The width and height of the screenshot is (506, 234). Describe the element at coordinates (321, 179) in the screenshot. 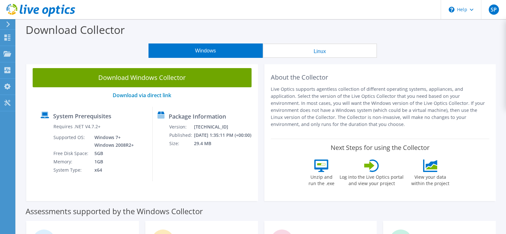

I see `label: Unzip and run the .exe` at that location.